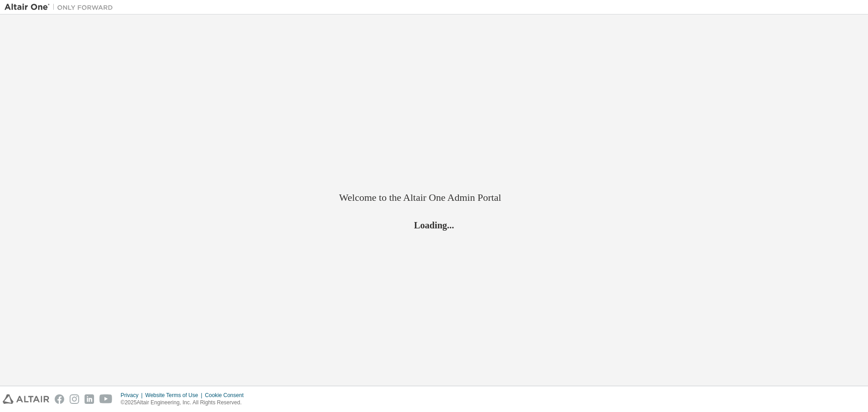  What do you see at coordinates (26, 399) in the screenshot?
I see `img: altair_logo.svg` at bounding box center [26, 399].